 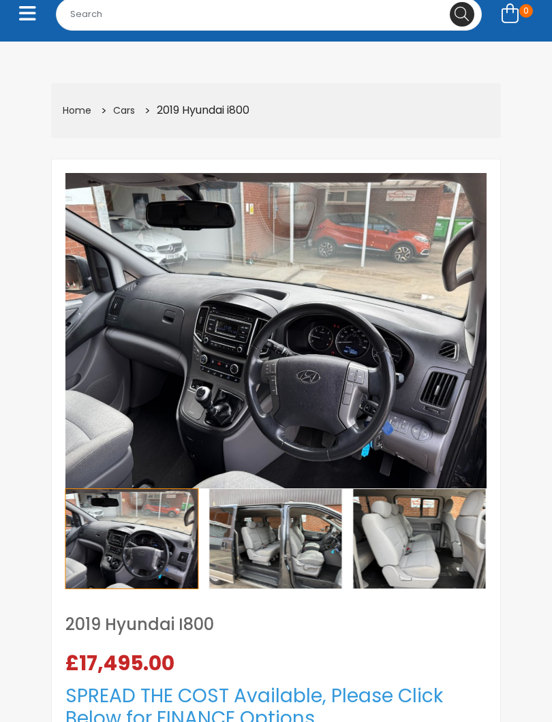 What do you see at coordinates (526, 11) in the screenshot?
I see `span: 0` at bounding box center [526, 11].